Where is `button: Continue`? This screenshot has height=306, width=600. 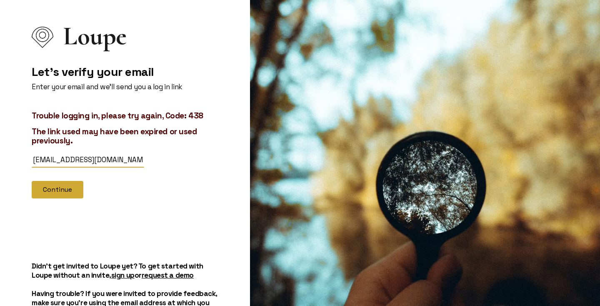
button: Continue is located at coordinates (57, 189).